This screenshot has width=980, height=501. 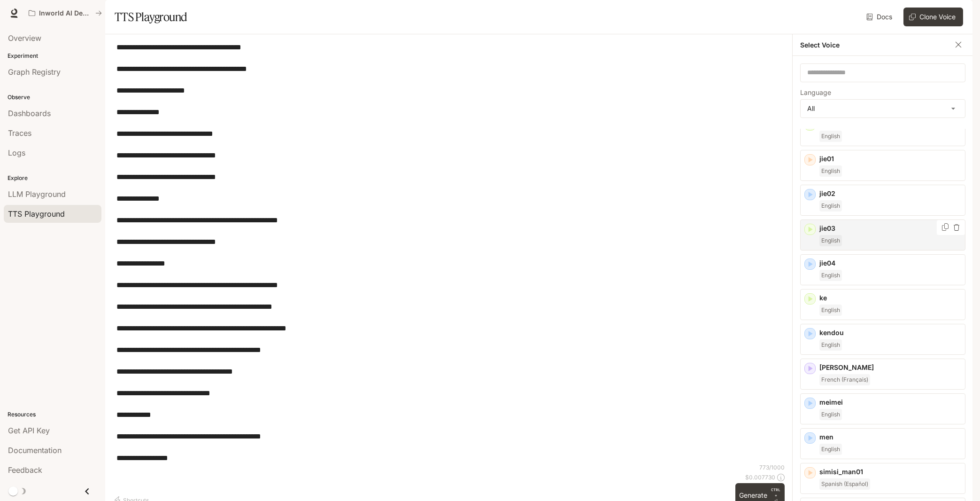 I want to click on p: jie03, so click(x=891, y=228).